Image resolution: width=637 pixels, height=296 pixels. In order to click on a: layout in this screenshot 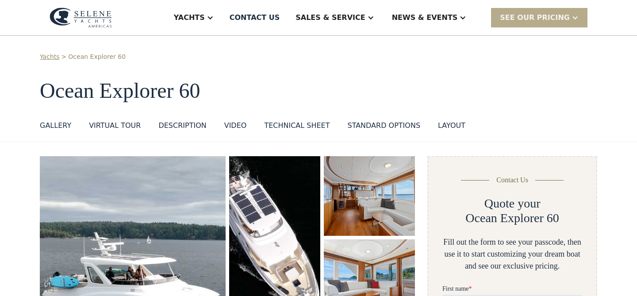, I will do `click(452, 127)`.